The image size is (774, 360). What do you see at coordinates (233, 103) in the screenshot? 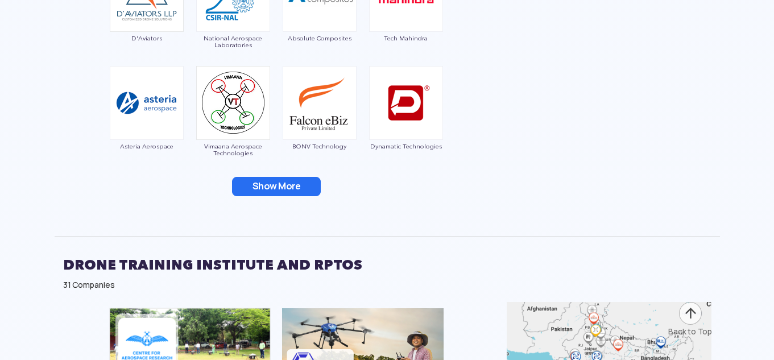
I see `img: ic_vimana-1.png` at bounding box center [233, 103].